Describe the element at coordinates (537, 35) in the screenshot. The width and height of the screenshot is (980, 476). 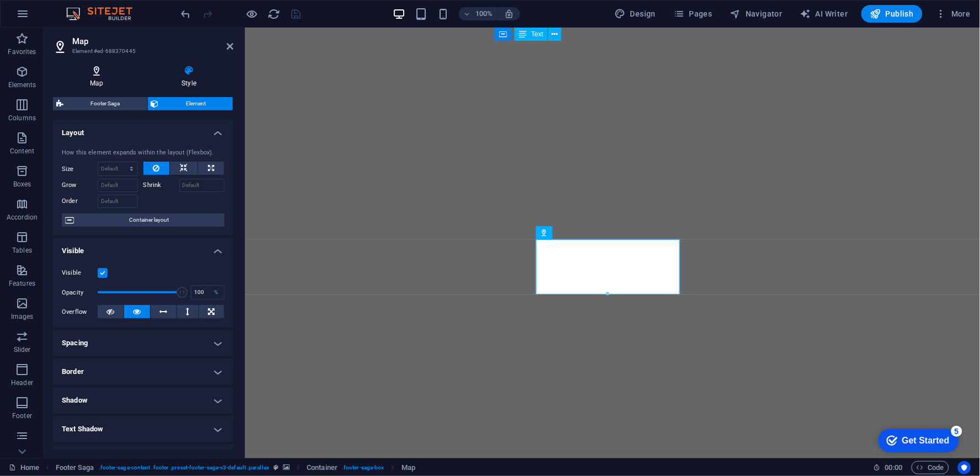
I see `span: Text` at that location.